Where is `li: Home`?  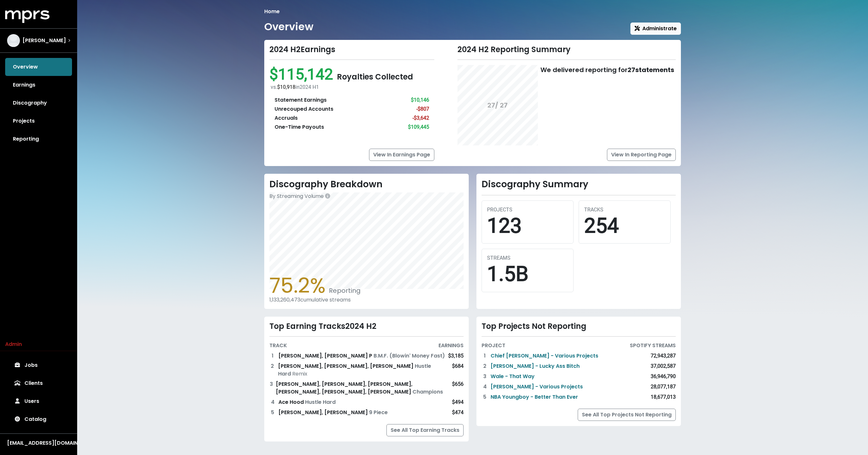 li: Home is located at coordinates (272, 12).